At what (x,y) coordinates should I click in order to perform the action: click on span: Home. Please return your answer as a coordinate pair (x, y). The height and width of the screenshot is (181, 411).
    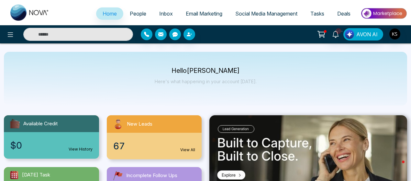
    Looking at the image, I should click on (110, 14).